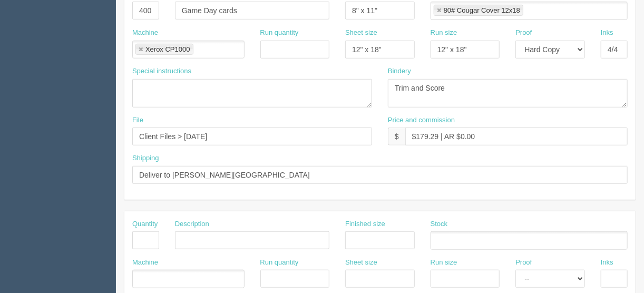  What do you see at coordinates (439, 224) in the screenshot?
I see `label: Stock` at bounding box center [439, 224].